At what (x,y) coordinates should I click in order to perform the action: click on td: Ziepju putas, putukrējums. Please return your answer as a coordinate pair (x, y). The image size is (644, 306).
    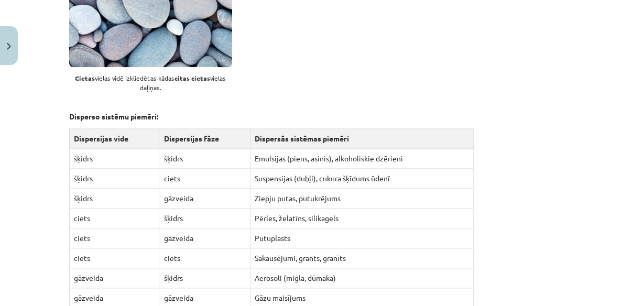
    Looking at the image, I should click on (361, 198).